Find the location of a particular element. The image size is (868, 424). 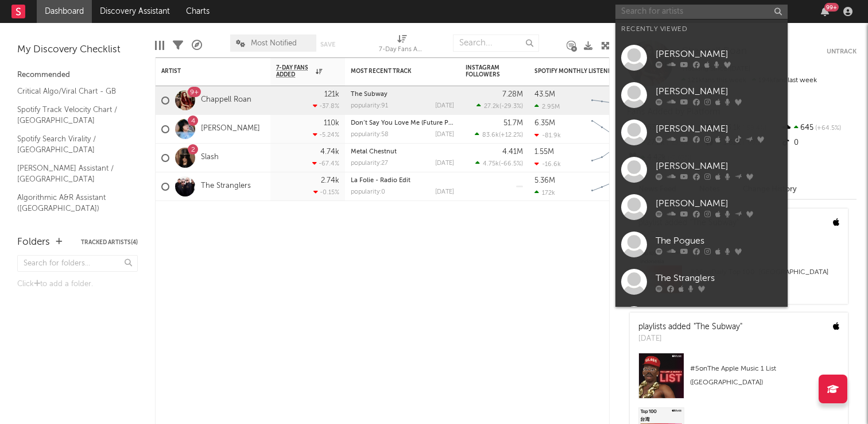

div: 645 is located at coordinates (818, 128).